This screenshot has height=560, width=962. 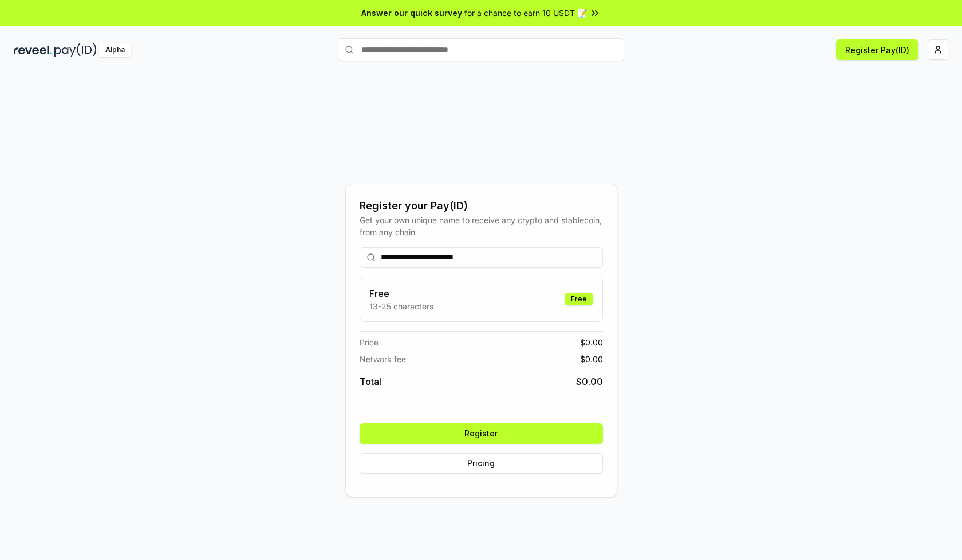 What do you see at coordinates (411, 13) in the screenshot?
I see `span: Answer our quick survey` at bounding box center [411, 13].